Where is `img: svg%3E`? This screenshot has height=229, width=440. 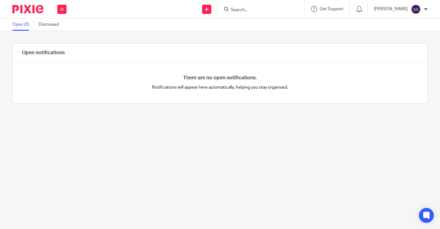
img: svg%3E is located at coordinates (416, 9).